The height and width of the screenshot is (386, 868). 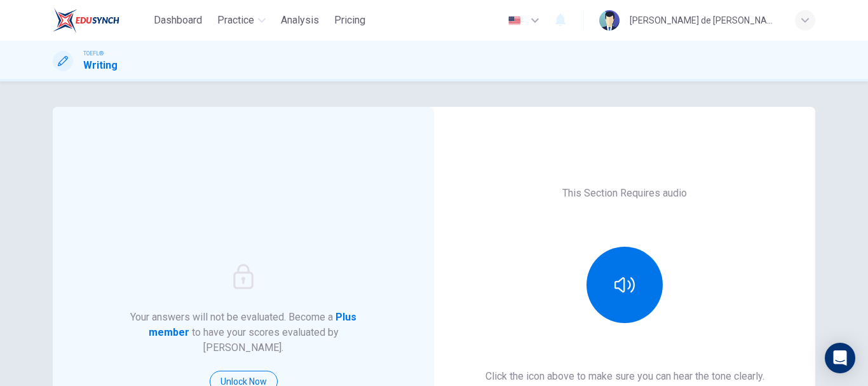 I want to click on h6: Click the icon above to make sure you can hear the tone clearly., so click(x=625, y=376).